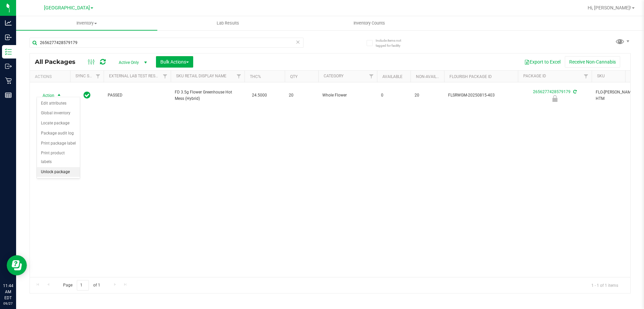  I want to click on span: FD 3.5g Flower Greenhouse Hot Mess (Hybrid), so click(208, 96).